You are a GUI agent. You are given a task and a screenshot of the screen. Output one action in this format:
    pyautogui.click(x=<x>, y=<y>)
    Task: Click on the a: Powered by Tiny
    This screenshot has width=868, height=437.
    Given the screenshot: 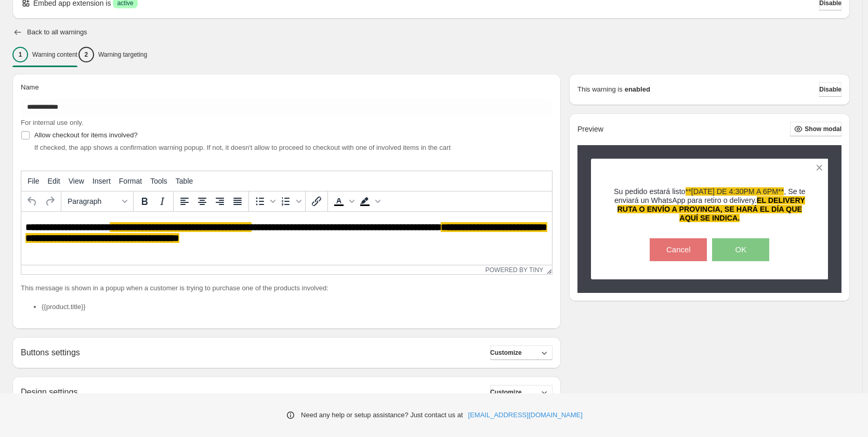 What is the action you would take?
    pyautogui.click(x=515, y=270)
    